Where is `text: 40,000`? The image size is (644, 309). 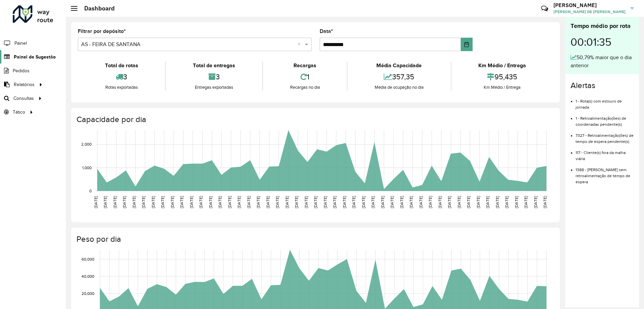 text: 40,000 is located at coordinates (88, 276).